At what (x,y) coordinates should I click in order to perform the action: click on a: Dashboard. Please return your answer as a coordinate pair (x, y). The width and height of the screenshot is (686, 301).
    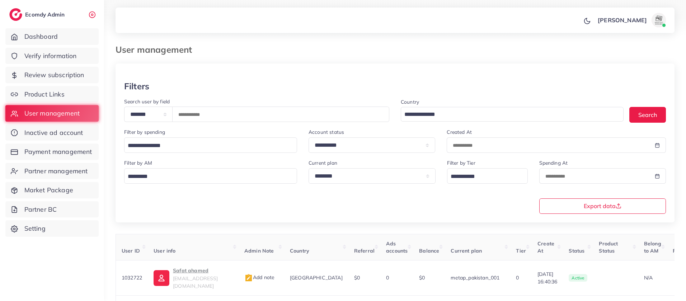
    Looking at the image, I should click on (52, 37).